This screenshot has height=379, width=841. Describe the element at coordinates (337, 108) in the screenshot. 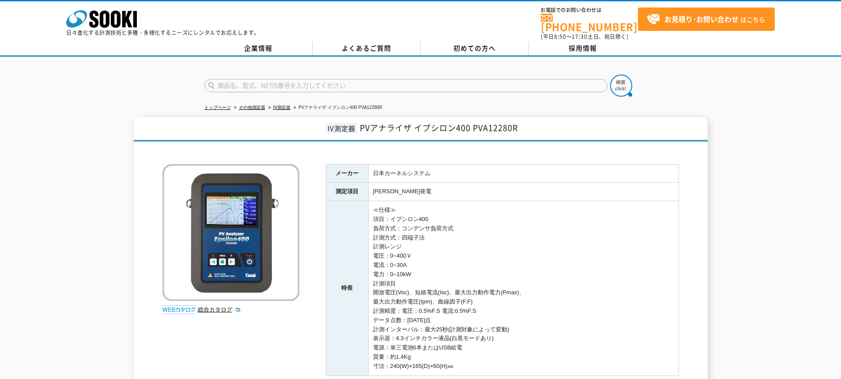

I see `li: PVアナライザ イプシロン400 PVA12280R` at that location.